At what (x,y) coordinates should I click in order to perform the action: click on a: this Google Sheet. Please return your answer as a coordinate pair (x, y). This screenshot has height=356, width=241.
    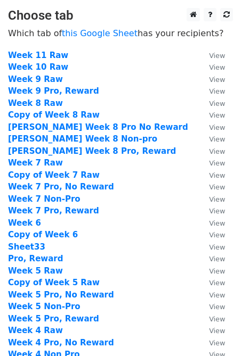
    Looking at the image, I should click on (100, 33).